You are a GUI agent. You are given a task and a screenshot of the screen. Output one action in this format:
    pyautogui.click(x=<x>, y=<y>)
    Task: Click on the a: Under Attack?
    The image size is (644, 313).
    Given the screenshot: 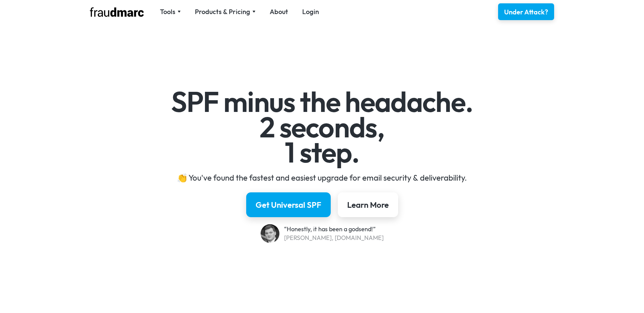 What is the action you would take?
    pyautogui.click(x=526, y=12)
    